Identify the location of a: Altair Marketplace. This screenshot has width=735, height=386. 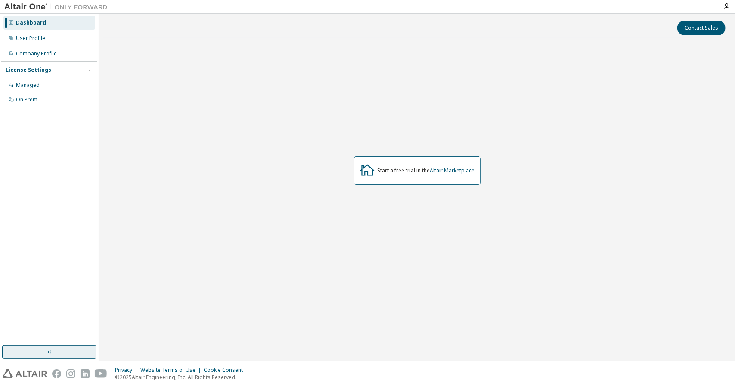
(452, 170).